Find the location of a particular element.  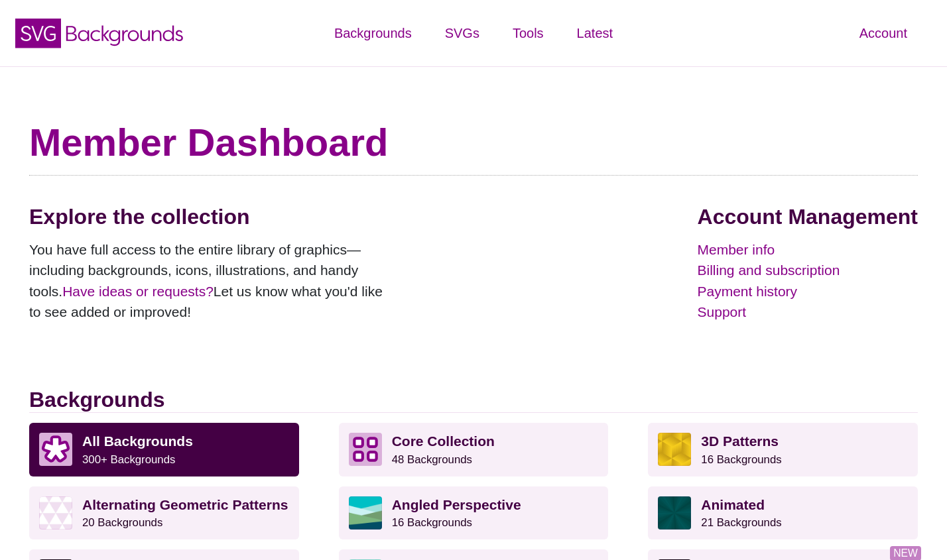

p: You have full access to the entire library of graphics—including backgrounds, icons, illustration... is located at coordinates (212, 281).